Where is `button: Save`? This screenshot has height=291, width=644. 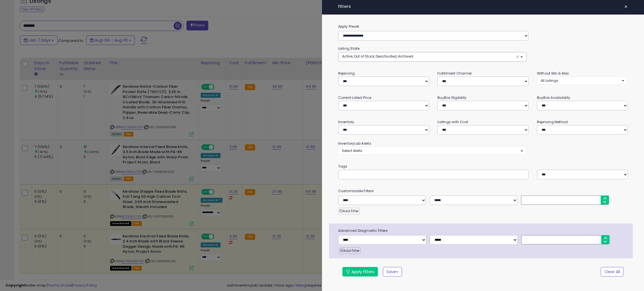
button: Save is located at coordinates (393, 272).